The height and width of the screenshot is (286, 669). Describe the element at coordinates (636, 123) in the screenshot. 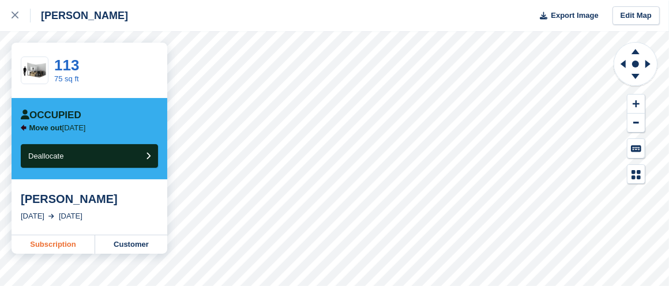

I see `button: Zoom Out` at that location.